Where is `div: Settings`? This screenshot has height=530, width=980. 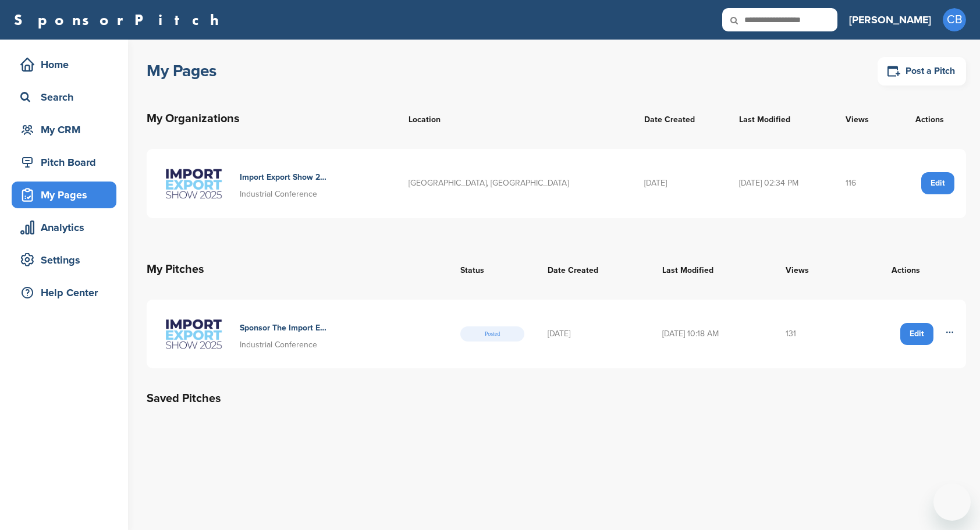
div: Settings is located at coordinates (67, 260).